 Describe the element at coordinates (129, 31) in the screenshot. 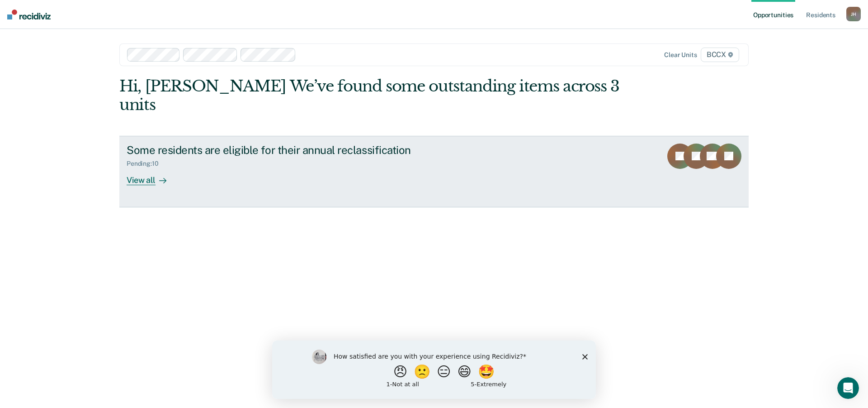

I see `button: 1` at that location.